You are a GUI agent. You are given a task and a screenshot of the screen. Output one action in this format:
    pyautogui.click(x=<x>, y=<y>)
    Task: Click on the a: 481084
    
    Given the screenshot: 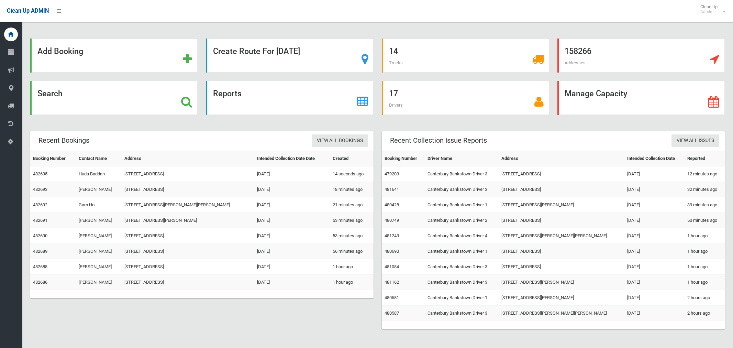 What is the action you would take?
    pyautogui.click(x=392, y=266)
    